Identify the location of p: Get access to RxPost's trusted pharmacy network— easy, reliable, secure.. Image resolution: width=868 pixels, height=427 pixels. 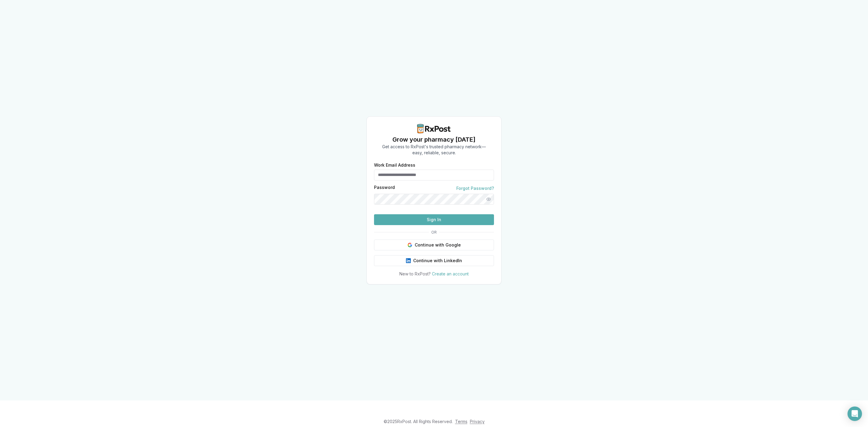
(434, 150).